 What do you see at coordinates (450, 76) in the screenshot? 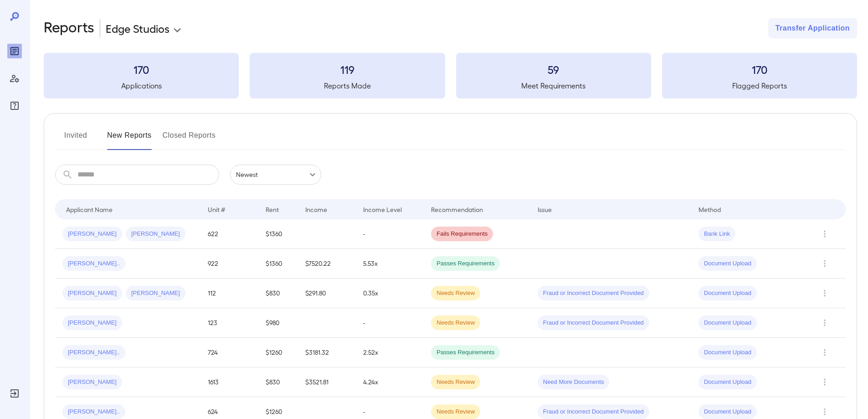
I see `summary: 170Applications119Reports Made59Meet Requirements170Flagged Reports` at bounding box center [450, 76].